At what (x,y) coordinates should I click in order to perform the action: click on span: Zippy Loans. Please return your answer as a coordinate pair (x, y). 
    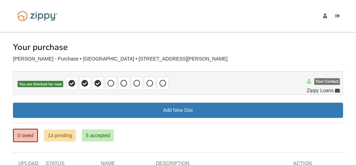
    Looking at the image, I should click on (320, 90).